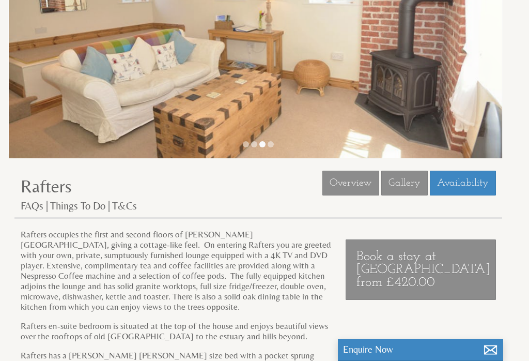 The image size is (529, 361). What do you see at coordinates (32, 206) in the screenshot?
I see `a: FAQs` at bounding box center [32, 206].